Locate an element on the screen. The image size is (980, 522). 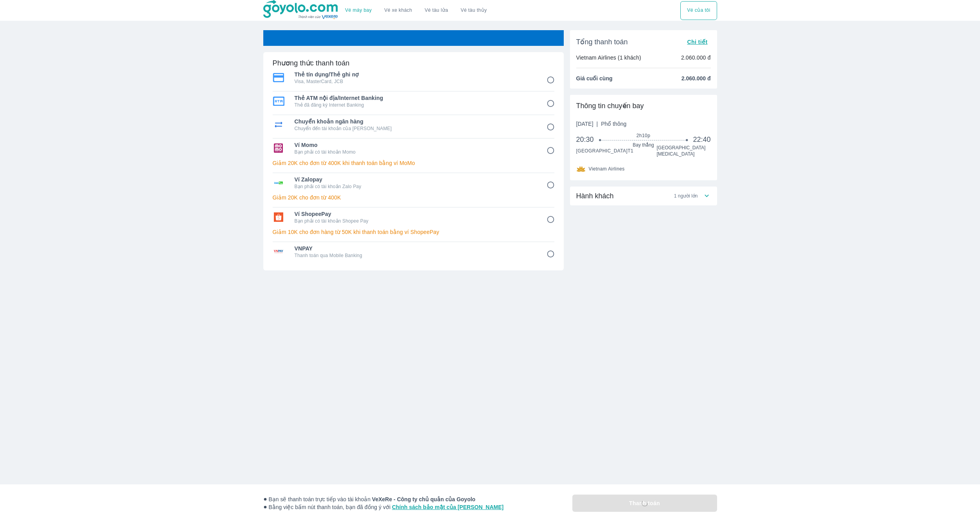
span: Ví Momo is located at coordinates (415, 145).